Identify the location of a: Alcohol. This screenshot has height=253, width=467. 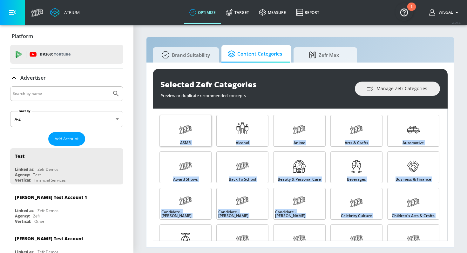
(242, 131).